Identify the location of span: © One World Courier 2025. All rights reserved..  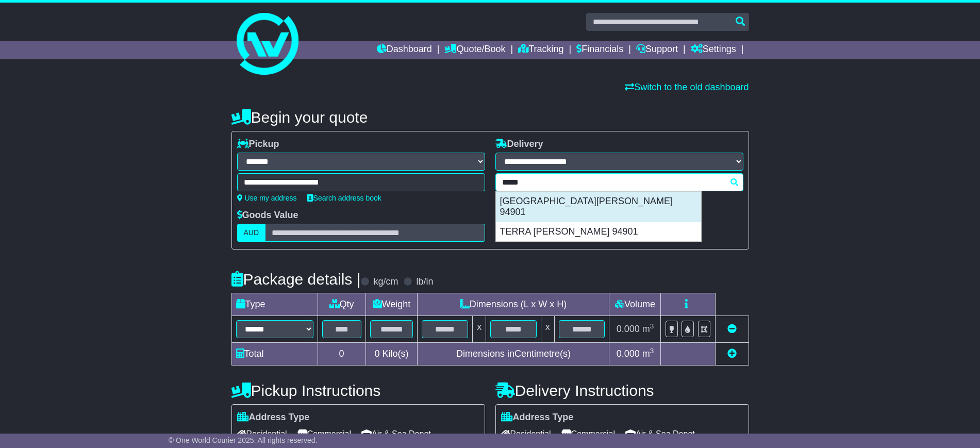
(243, 441).